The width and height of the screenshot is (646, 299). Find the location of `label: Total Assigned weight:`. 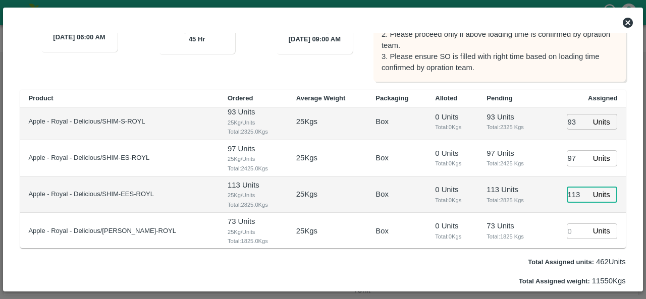

label: Total Assigned weight: is located at coordinates (554, 281).